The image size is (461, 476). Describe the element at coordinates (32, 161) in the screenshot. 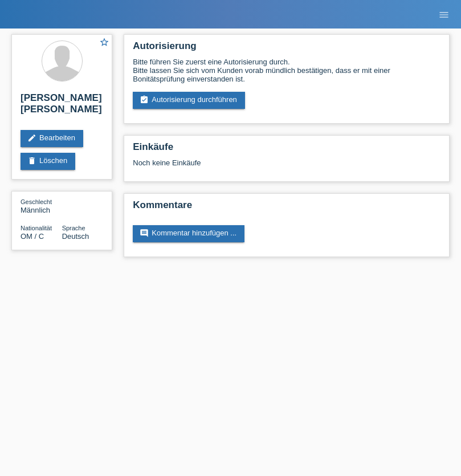

I see `i: delete` at that location.